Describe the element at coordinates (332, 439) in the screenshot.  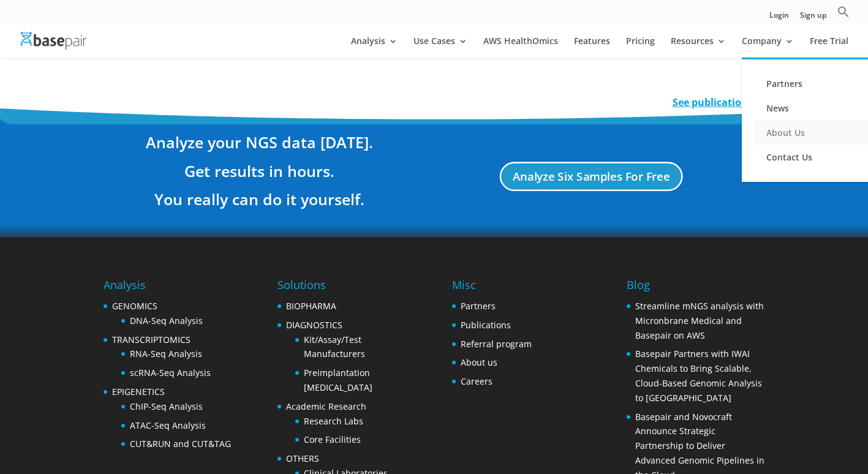
I see `a: Core Facilities` at that location.